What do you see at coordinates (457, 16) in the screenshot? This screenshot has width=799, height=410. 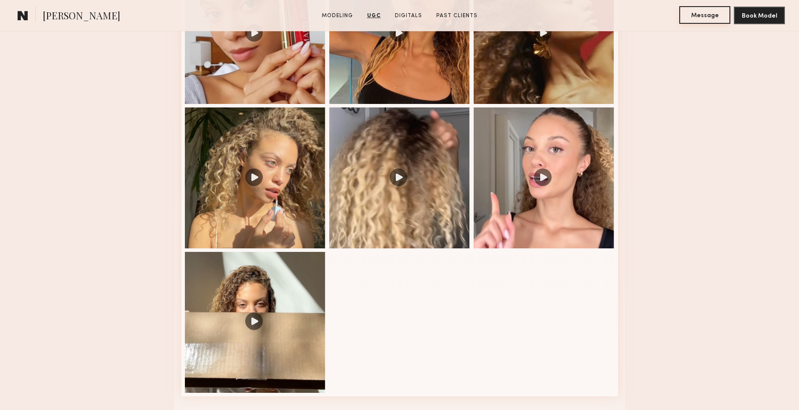 I see `a: Past Clients` at bounding box center [457, 16].